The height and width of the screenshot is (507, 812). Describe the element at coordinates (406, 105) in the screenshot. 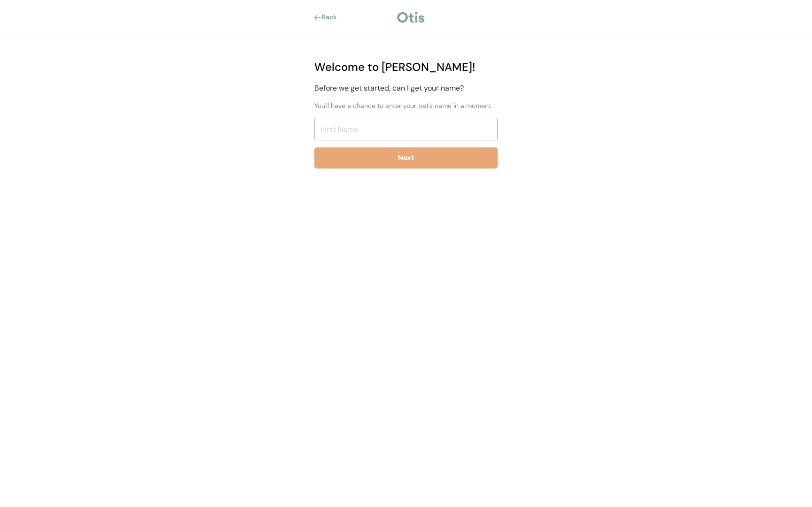

I see `div: You'll have a chance to enter your pet's name in a moment.` at that location.